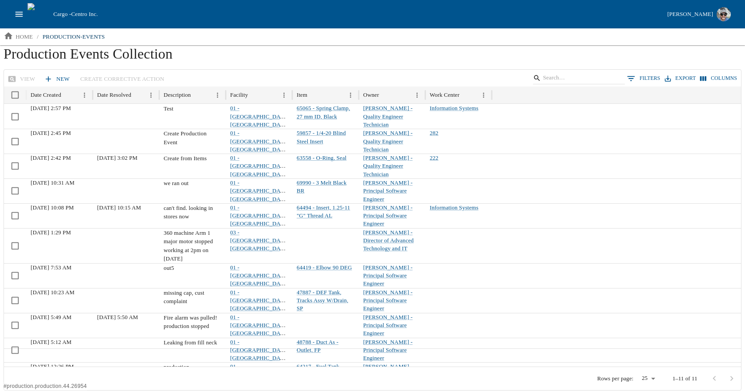  Describe the element at coordinates (52, 366) in the screenshot. I see `span: 12/03/2024 12:26 PM` at that location.